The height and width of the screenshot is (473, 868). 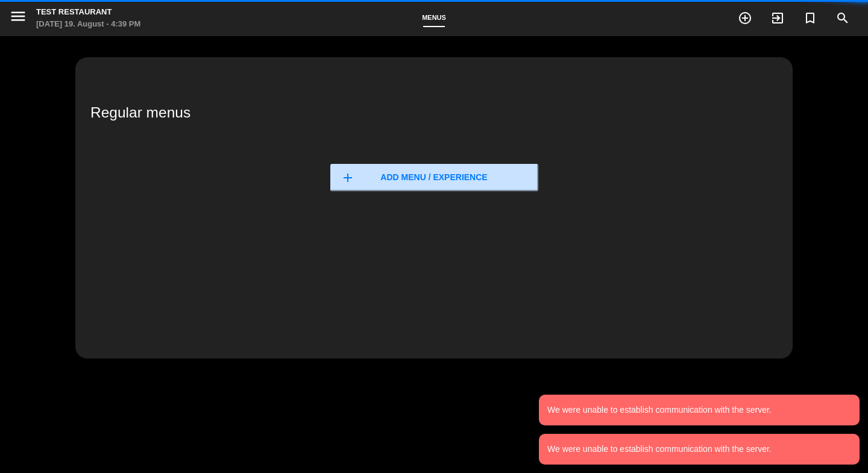 What do you see at coordinates (434, 17) in the screenshot?
I see `span: Menus` at bounding box center [434, 17].